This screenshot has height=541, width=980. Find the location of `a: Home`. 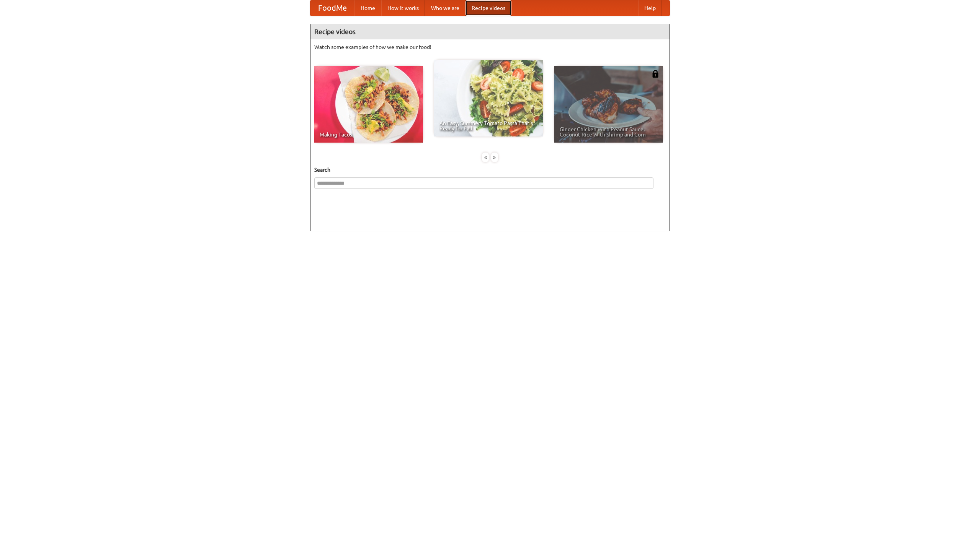

a: Home is located at coordinates (368, 8).